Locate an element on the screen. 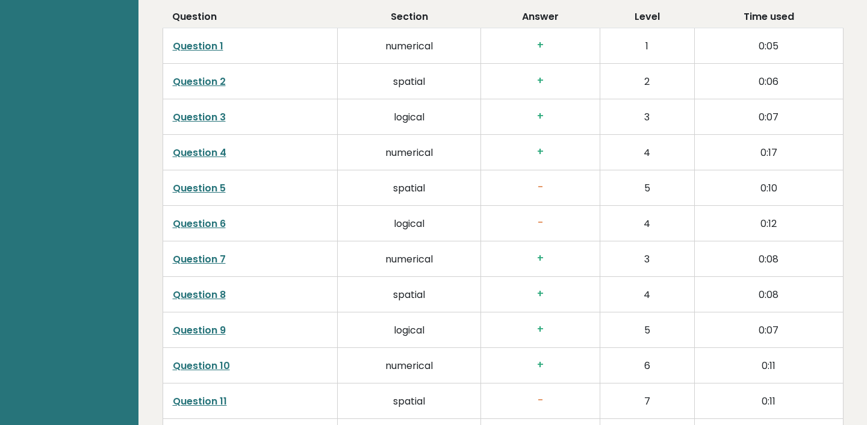 The height and width of the screenshot is (425, 867). a: Question 5 is located at coordinates (199, 188).